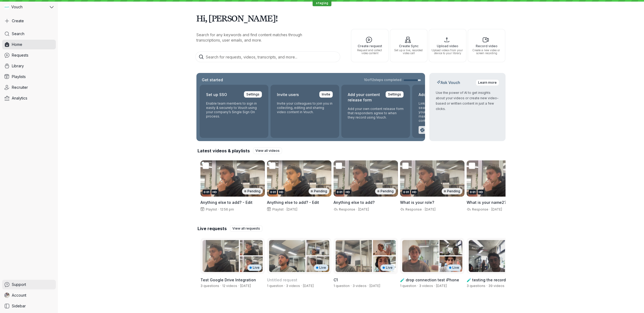 This screenshot has width=644, height=313. What do you see at coordinates (268, 151) in the screenshot?
I see `span: View all videos` at bounding box center [268, 151].